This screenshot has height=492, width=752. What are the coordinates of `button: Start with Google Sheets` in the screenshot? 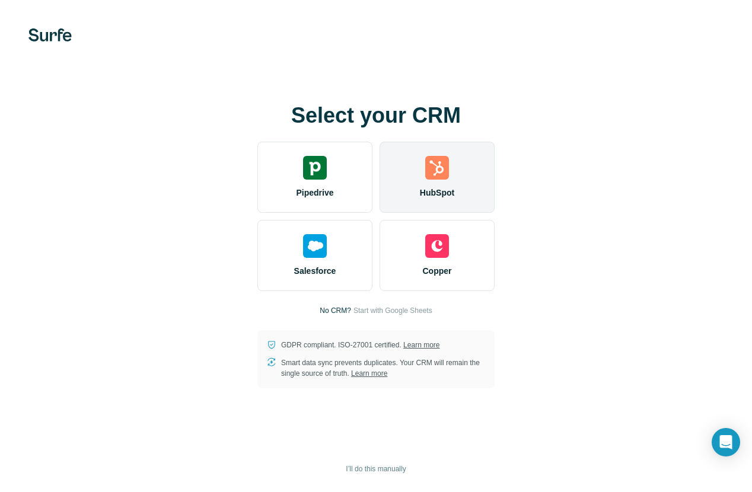 It's located at (393, 311).